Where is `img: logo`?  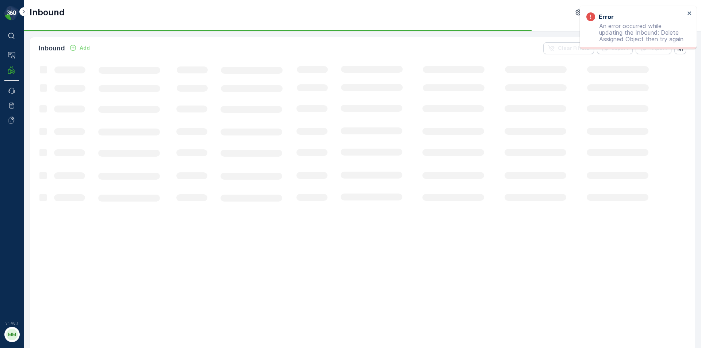
img: logo is located at coordinates (12, 13).